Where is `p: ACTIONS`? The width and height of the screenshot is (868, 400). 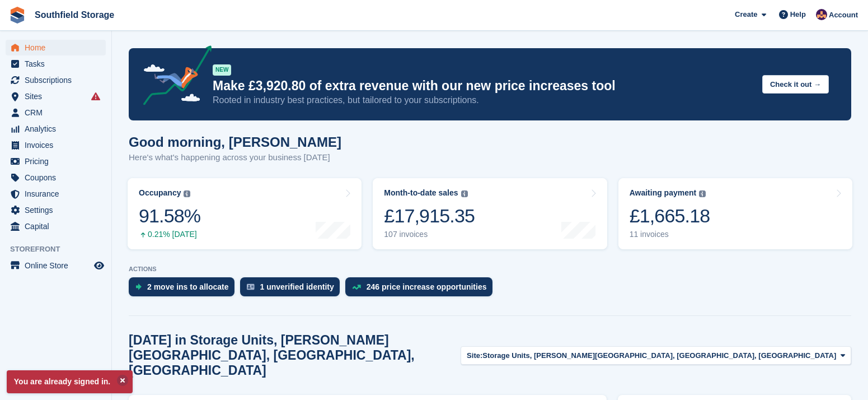
p: ACTIONS is located at coordinates (489, 269).